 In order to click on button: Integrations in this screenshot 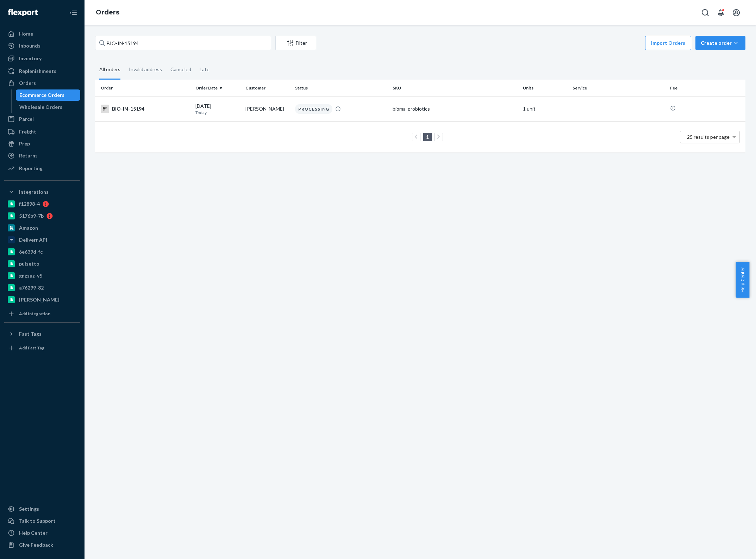, I will do `click(42, 192)`.